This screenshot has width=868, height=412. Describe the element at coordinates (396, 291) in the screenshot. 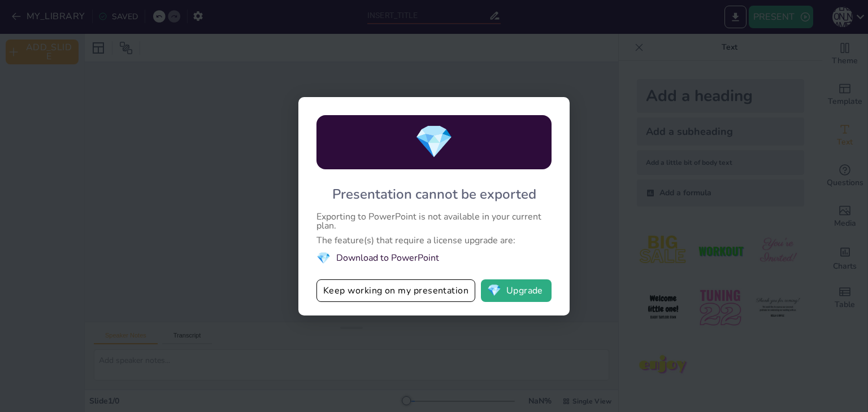

I see `button: Keep working on my presentation` at that location.